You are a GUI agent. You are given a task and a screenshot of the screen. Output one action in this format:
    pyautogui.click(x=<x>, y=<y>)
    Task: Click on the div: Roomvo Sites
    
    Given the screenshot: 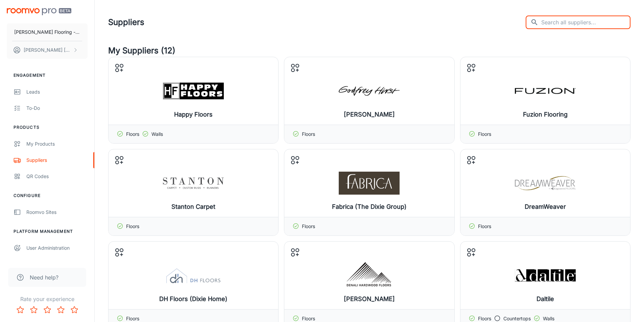 What is the action you would take?
    pyautogui.click(x=57, y=212)
    